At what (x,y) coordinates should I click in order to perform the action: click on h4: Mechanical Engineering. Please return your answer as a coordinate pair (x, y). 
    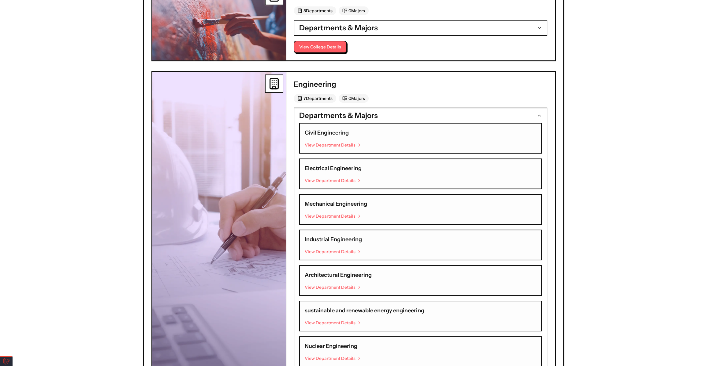
    Looking at the image, I should click on (421, 204).